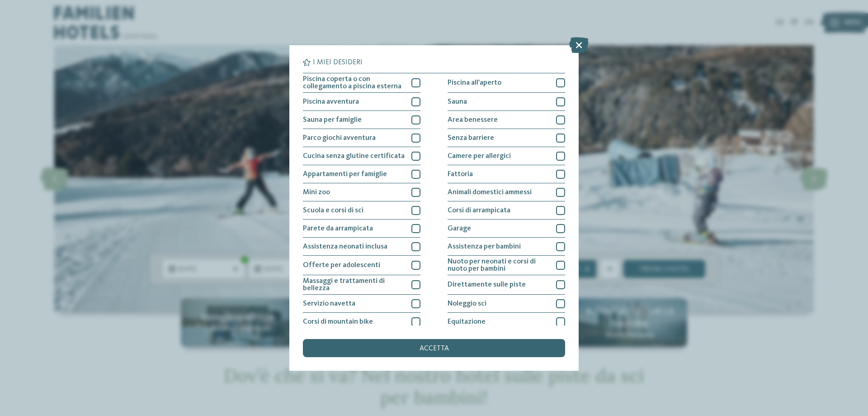 This screenshot has height=416, width=868. Describe the element at coordinates (345, 247) in the screenshot. I see `span: Assistenza neonati inclusa` at that location.